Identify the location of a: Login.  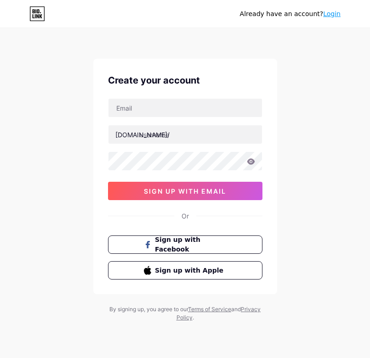
(331, 14).